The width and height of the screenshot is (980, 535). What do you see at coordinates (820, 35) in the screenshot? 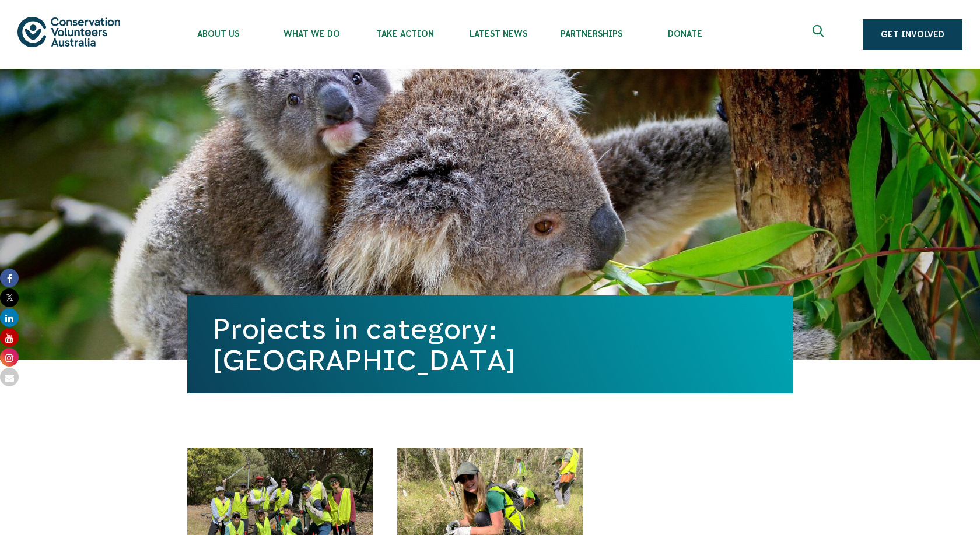
I see `button: Expand search box Close search box` at bounding box center [820, 35].